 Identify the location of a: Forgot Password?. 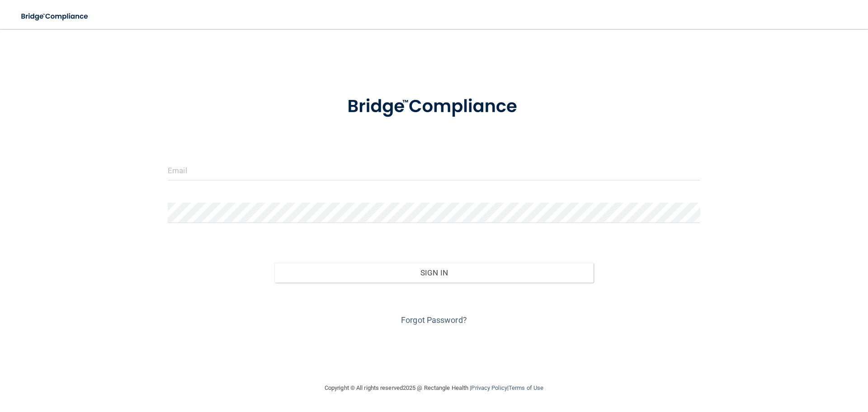
(434, 319).